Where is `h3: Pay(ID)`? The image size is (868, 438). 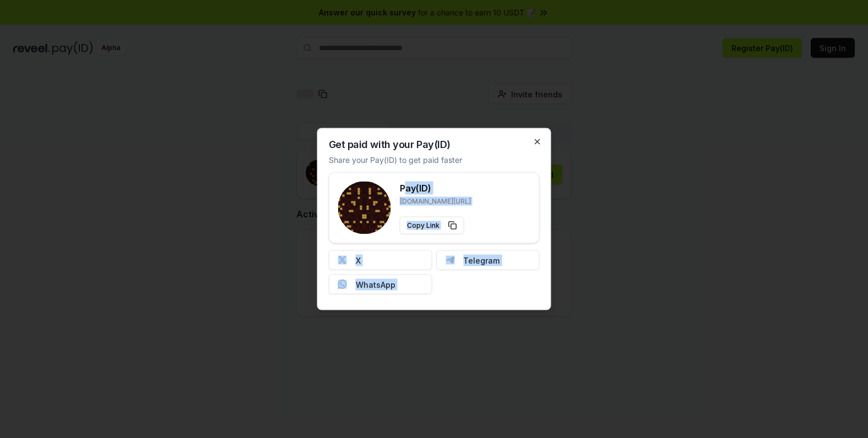 h3: Pay(ID) is located at coordinates (435, 188).